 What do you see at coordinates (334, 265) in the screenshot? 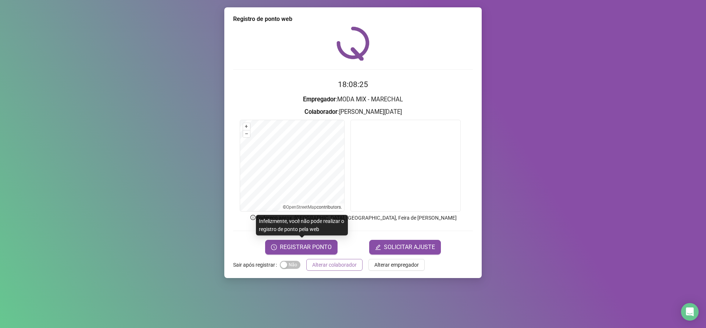
I see `button: Alterar colaborador` at bounding box center [334, 265].